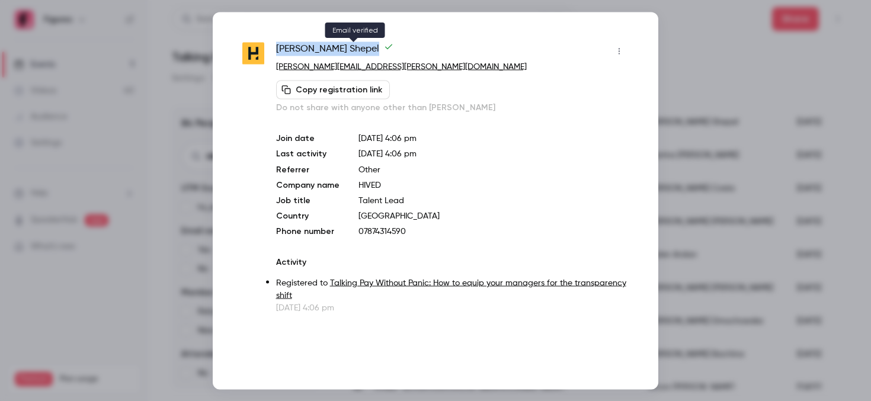  Describe the element at coordinates (494, 169) in the screenshot. I see `p: Other` at that location.